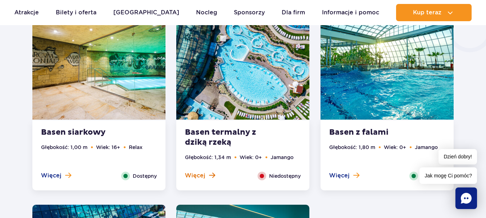  I want to click on li: Relax, so click(136, 147).